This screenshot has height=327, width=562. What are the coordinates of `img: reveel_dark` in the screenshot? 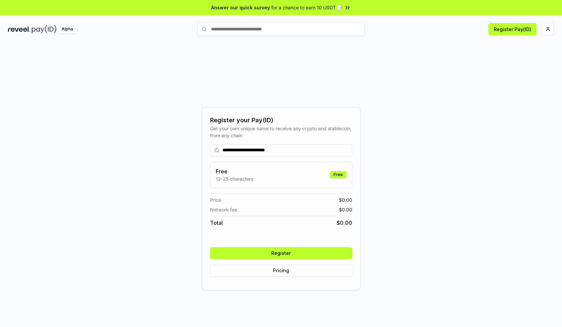 It's located at (19, 29).